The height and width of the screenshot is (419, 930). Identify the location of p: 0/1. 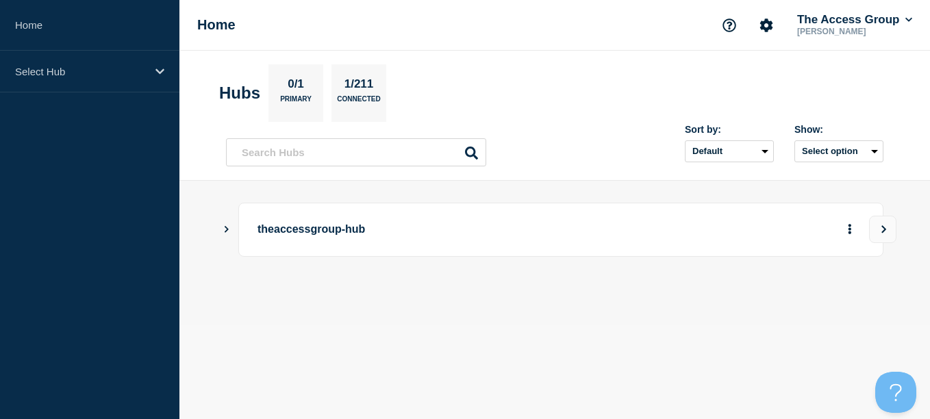
(296, 86).